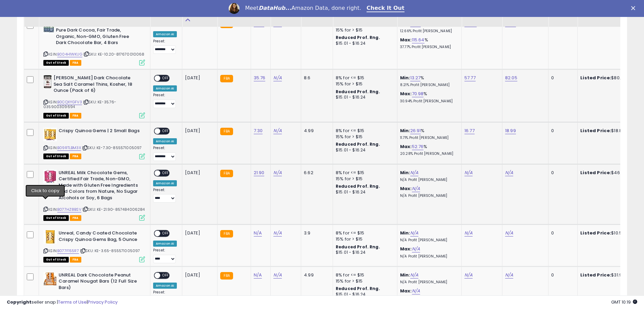  Describe the element at coordinates (47, 82) in the screenshot. I see `img: 41LFuGBViUL._SL40_.jpg` at that location.